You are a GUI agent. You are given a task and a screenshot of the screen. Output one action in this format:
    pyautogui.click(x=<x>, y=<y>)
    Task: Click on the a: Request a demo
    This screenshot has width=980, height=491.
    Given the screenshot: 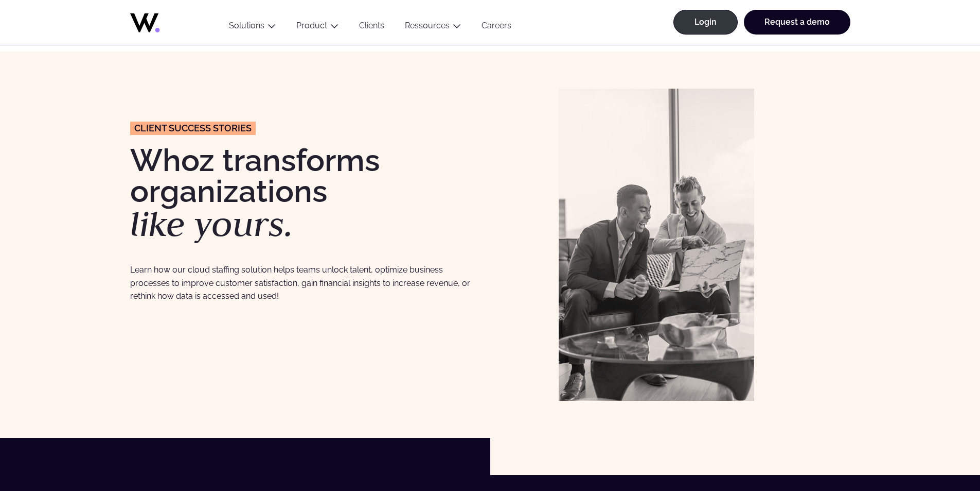 What is the action you would take?
    pyautogui.click(x=797, y=22)
    